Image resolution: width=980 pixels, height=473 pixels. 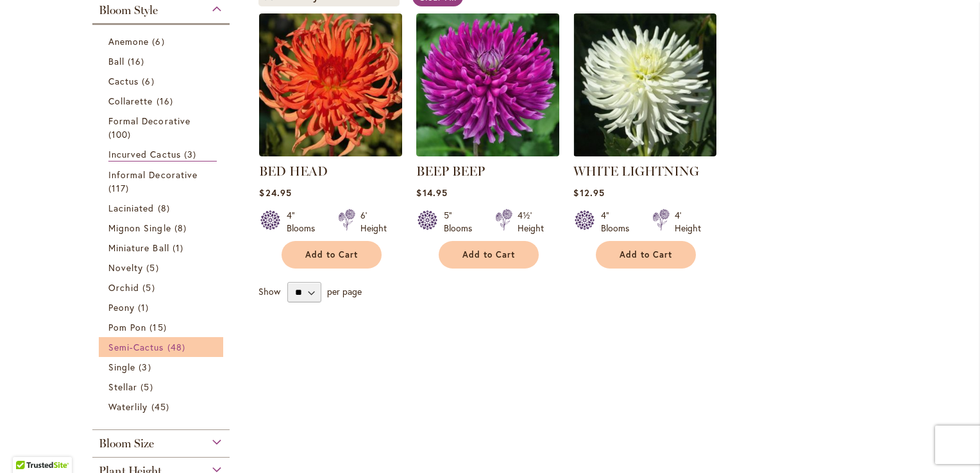 I want to click on a: Cactus 6, so click(x=162, y=81).